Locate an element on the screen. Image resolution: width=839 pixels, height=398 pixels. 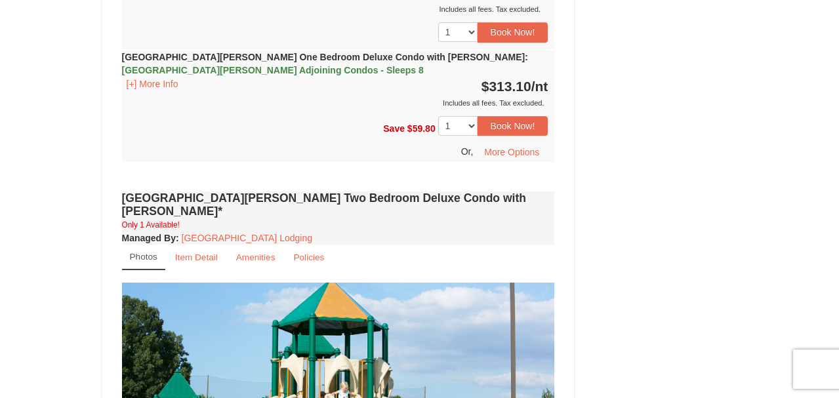
small: Item Detail is located at coordinates (196, 257).